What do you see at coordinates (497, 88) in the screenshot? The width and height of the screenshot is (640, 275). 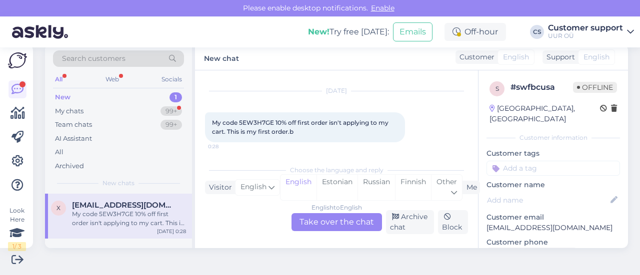 I see `span: s` at bounding box center [497, 88].